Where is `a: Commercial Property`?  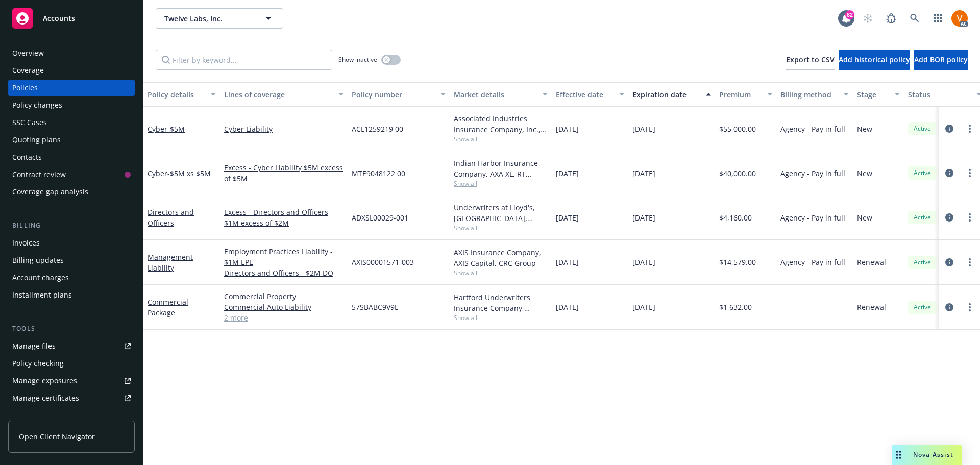 a: Commercial Property is located at coordinates (284, 296).